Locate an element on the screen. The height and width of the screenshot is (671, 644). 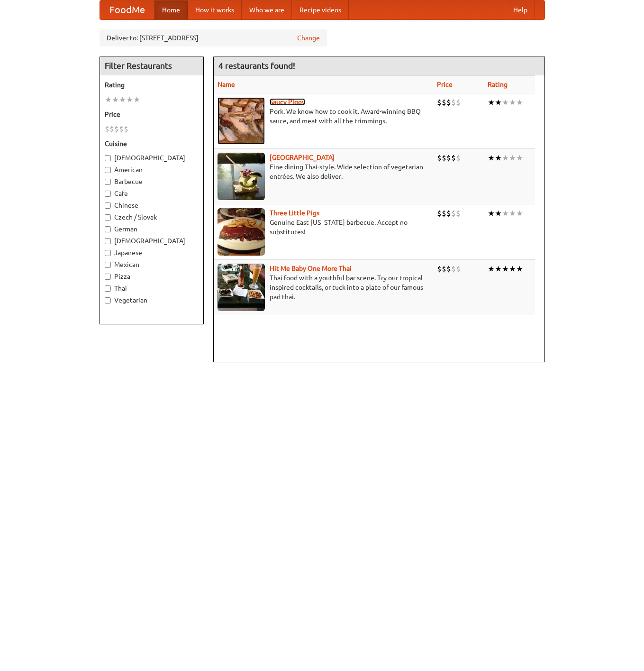
h5: Price is located at coordinates (152, 114).